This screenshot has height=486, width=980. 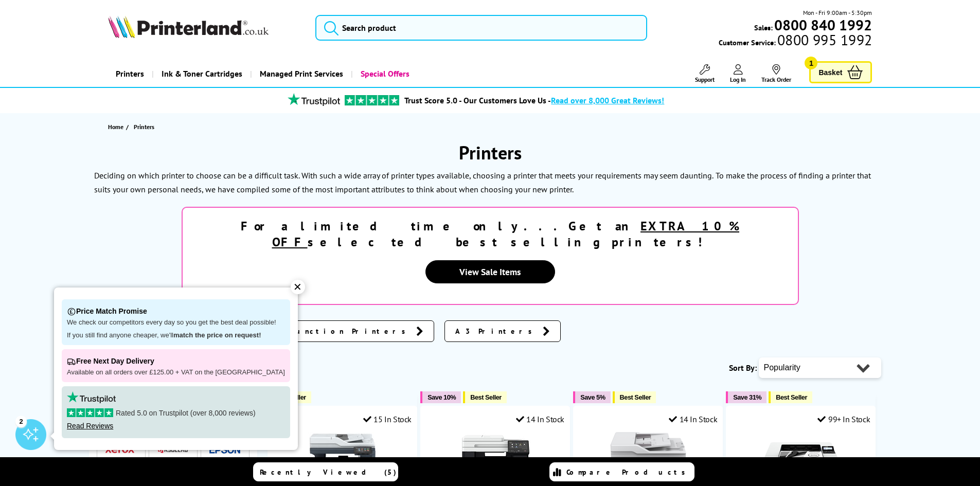 I want to click on h1: Printers, so click(x=490, y=153).